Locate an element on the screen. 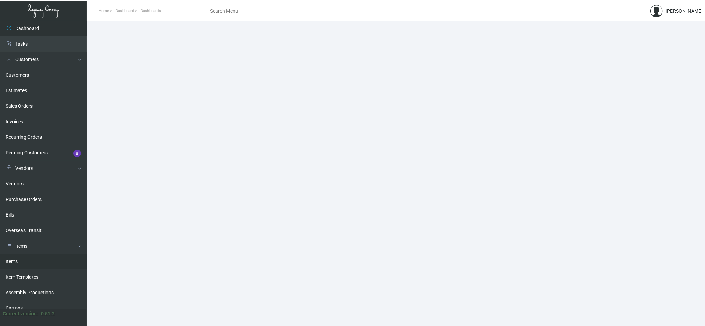  span: Home is located at coordinates (104, 11).